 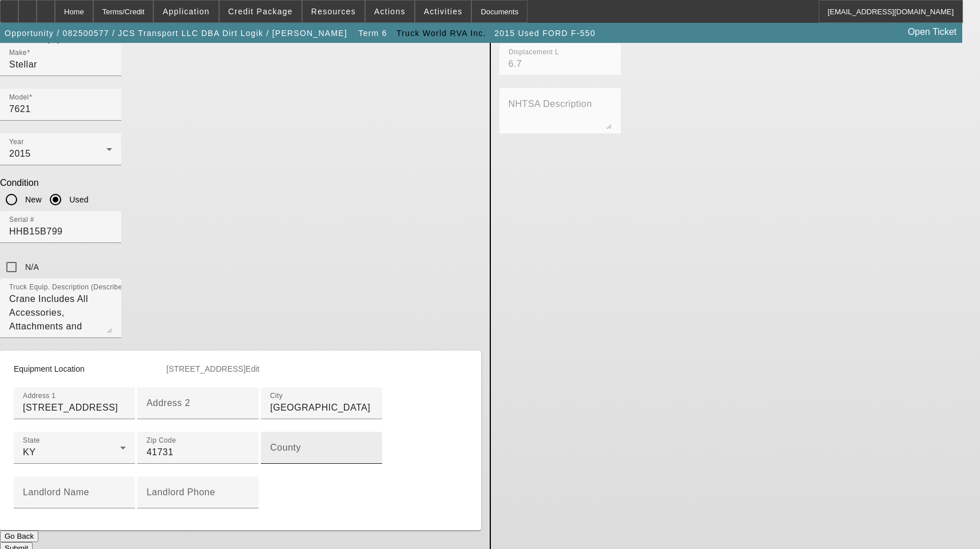 I want to click on span: Edit, so click(x=253, y=369).